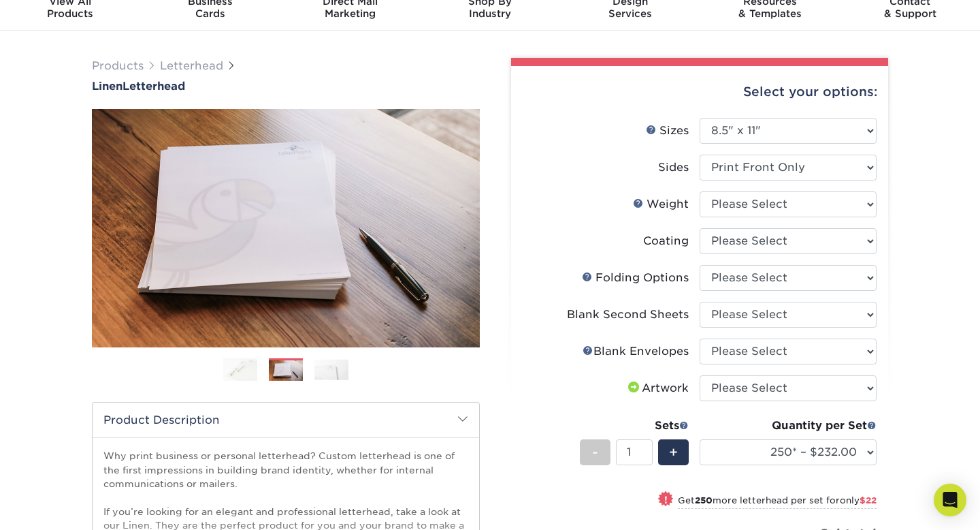 Image resolution: width=980 pixels, height=530 pixels. I want to click on img: Linen 02, so click(286, 228).